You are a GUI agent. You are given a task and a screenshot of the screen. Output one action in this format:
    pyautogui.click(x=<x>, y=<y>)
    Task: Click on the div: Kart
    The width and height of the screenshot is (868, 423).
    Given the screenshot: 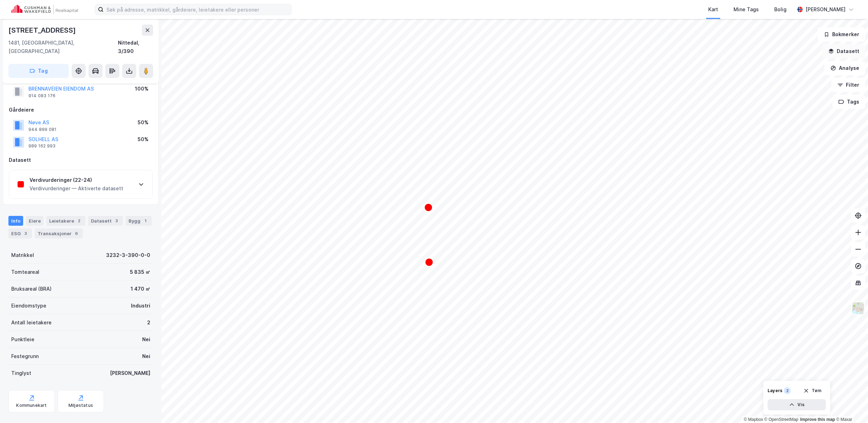 What is the action you would take?
    pyautogui.click(x=713, y=9)
    